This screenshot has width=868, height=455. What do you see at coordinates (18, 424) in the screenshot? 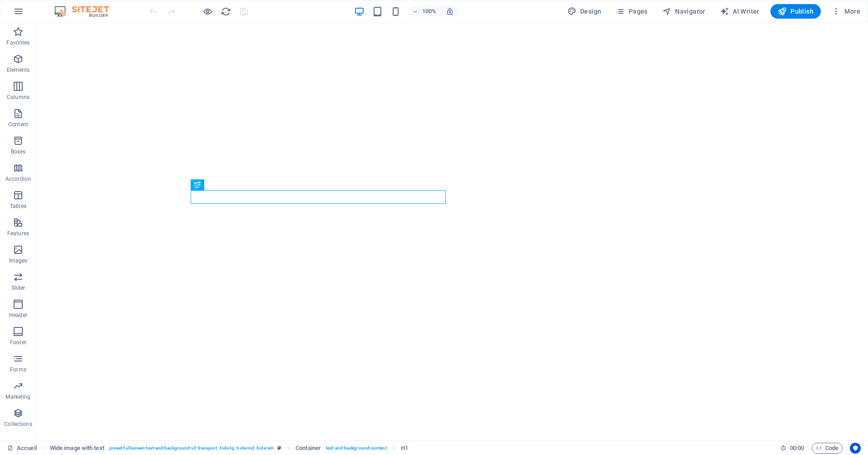
I see `p: Collections` at bounding box center [18, 424].